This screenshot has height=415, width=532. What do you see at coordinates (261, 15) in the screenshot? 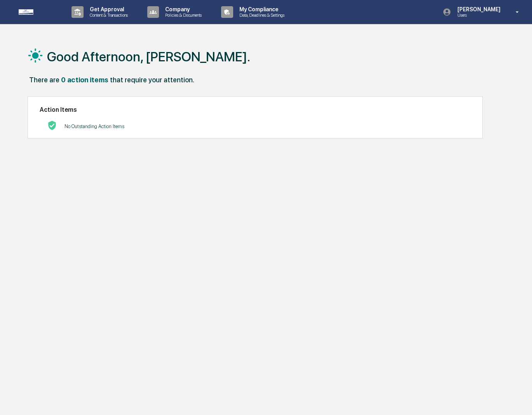
I see `p: Data, Deadlines & Settings` at bounding box center [261, 15].